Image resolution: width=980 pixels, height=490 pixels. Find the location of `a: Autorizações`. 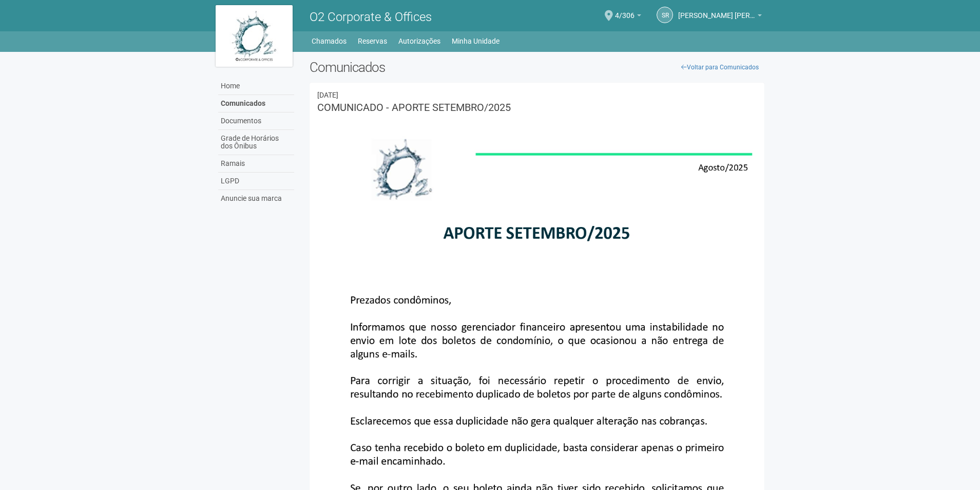

a: Autorizações is located at coordinates (420, 41).